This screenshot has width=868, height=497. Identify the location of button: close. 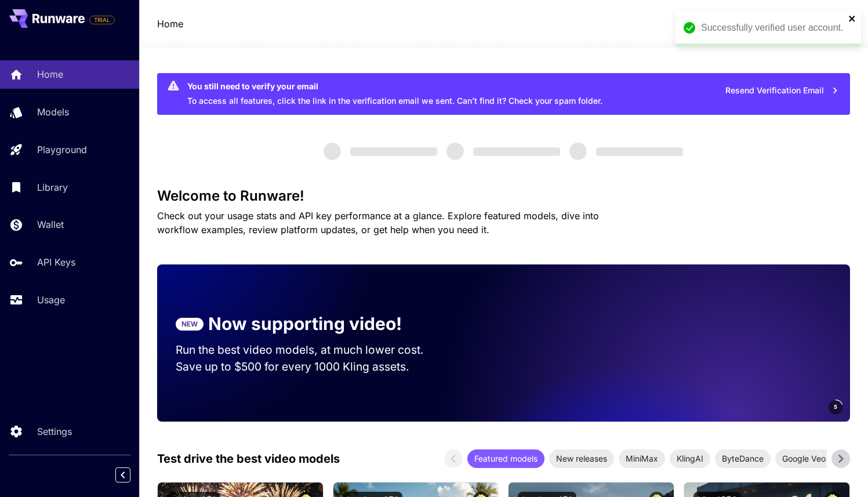
(852, 19).